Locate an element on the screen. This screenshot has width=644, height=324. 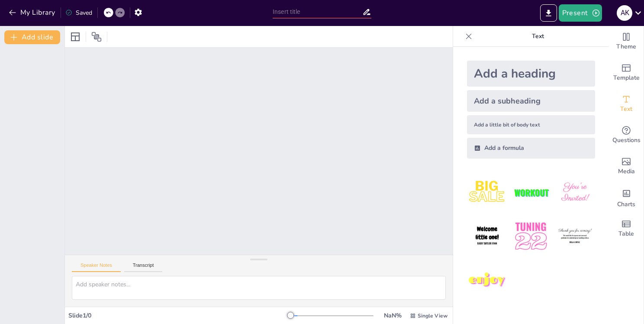
img: 1.jpeg is located at coordinates (487, 192).